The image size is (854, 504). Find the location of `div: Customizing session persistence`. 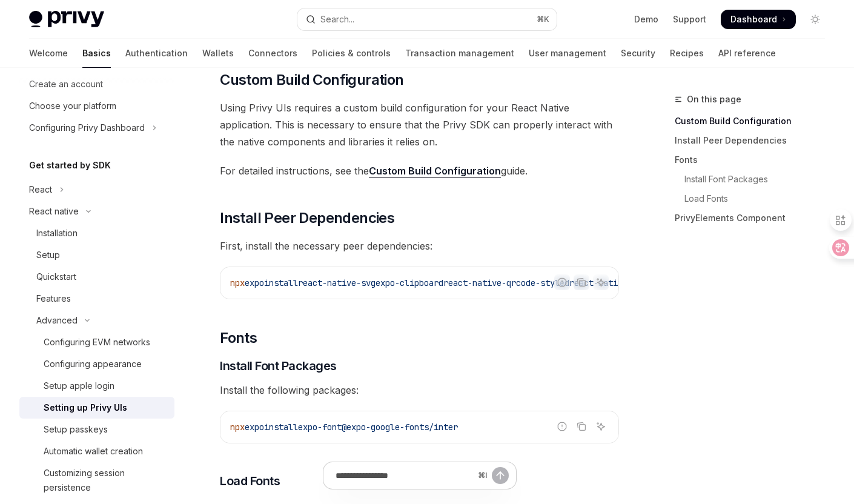

div: Customizing session persistence is located at coordinates (106, 480).